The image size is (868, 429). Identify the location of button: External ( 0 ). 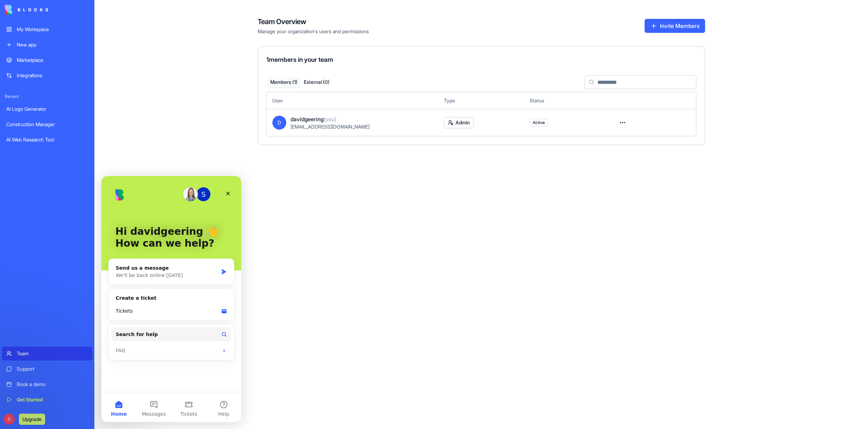
(317, 82).